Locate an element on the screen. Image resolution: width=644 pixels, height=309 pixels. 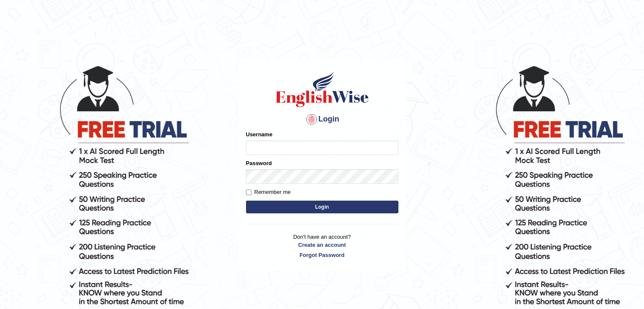
a: Forgot Password is located at coordinates (322, 255).